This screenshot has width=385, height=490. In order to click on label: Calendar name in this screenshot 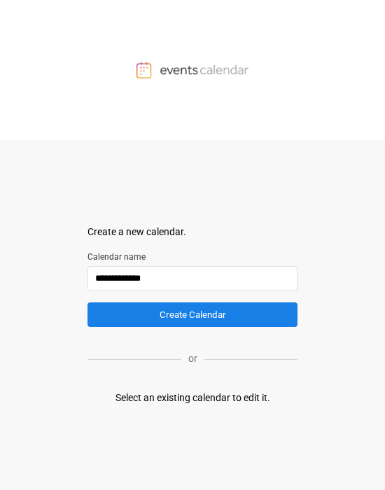, I will do `click(192, 257)`.